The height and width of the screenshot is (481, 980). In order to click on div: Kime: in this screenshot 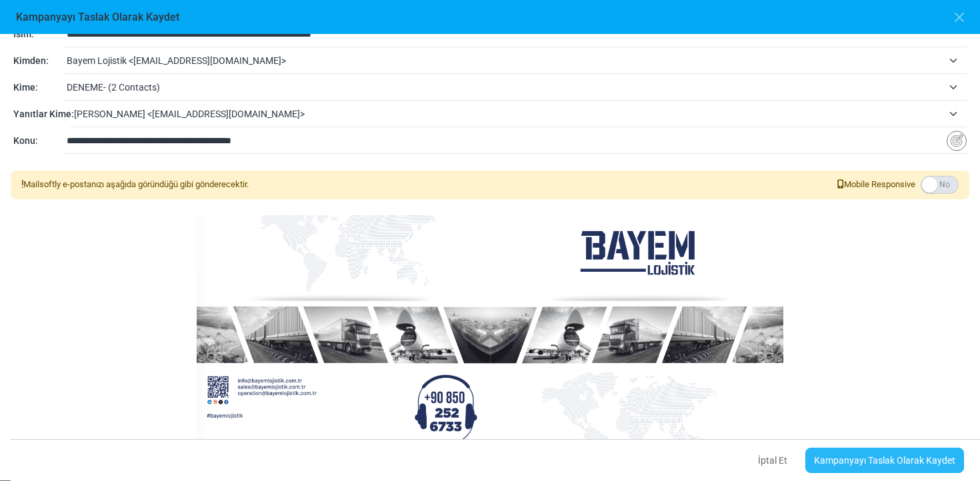, I will do `click(38, 88)`.